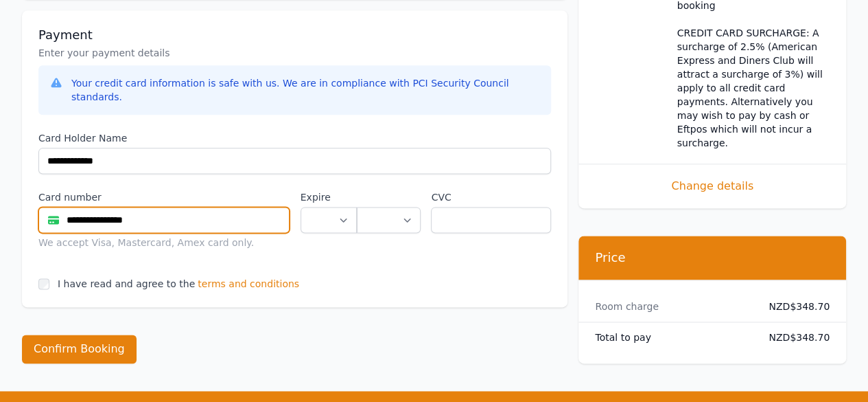 The height and width of the screenshot is (402, 868). I want to click on h3: Price, so click(713, 258).